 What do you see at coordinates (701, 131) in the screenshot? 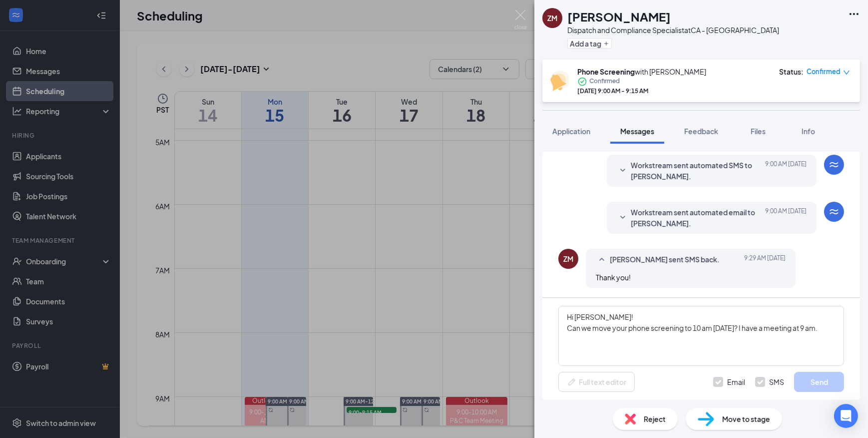
I see `span: Feedback` at bounding box center [701, 131].